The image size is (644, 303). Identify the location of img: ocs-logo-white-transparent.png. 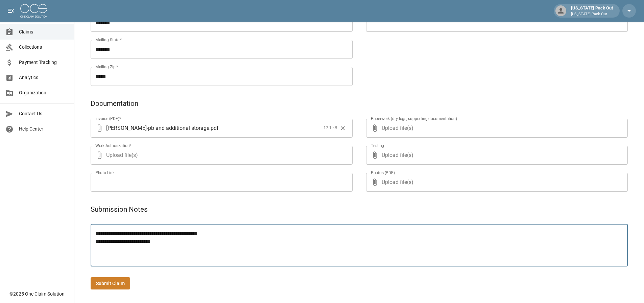
(34, 11).